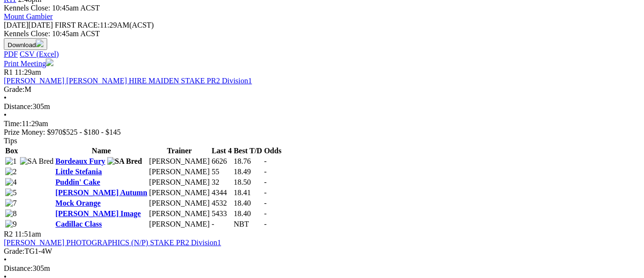 This screenshot has height=278, width=644. Describe the element at coordinates (39, 54) in the screenshot. I see `a: CSV (Excel)` at that location.